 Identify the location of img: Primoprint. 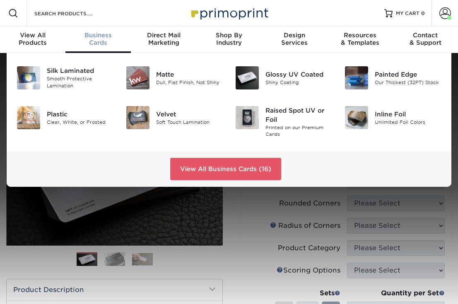
(229, 13).